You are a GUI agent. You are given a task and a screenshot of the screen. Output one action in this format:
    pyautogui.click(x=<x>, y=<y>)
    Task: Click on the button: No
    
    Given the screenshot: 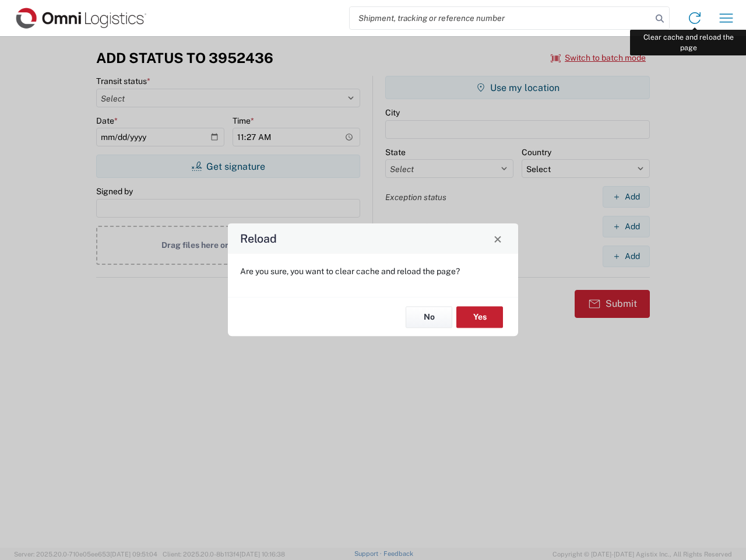 What is the action you would take?
    pyautogui.click(x=429, y=317)
    